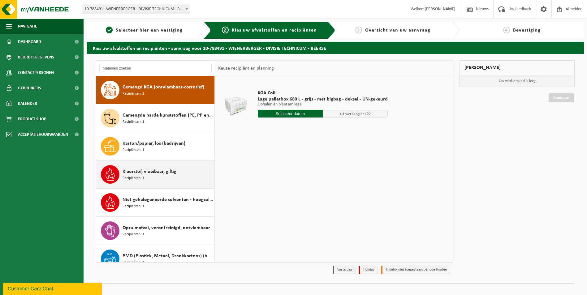  What do you see at coordinates (323, 105) in the screenshot?
I see `p: Ophalen en plaatsen lege` at bounding box center [323, 105].